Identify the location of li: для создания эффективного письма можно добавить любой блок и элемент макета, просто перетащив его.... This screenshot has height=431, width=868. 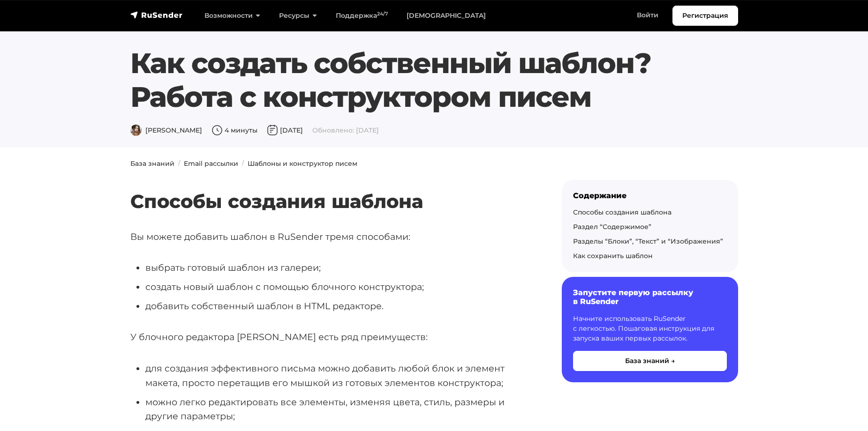
(339, 375).